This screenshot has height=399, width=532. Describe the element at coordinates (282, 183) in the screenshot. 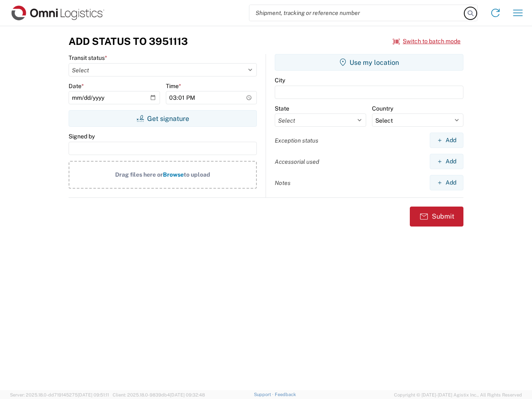

I see `label: Notes` at that location.